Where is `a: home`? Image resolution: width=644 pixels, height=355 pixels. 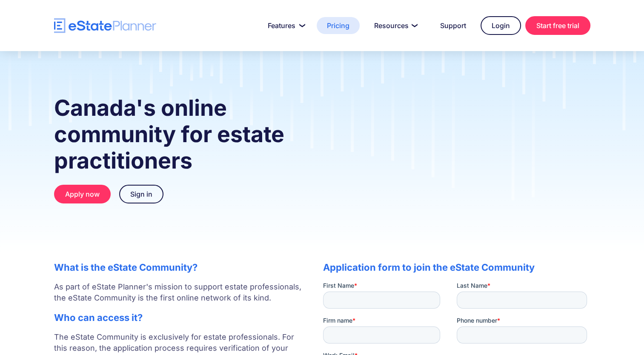 a: home is located at coordinates (105, 26).